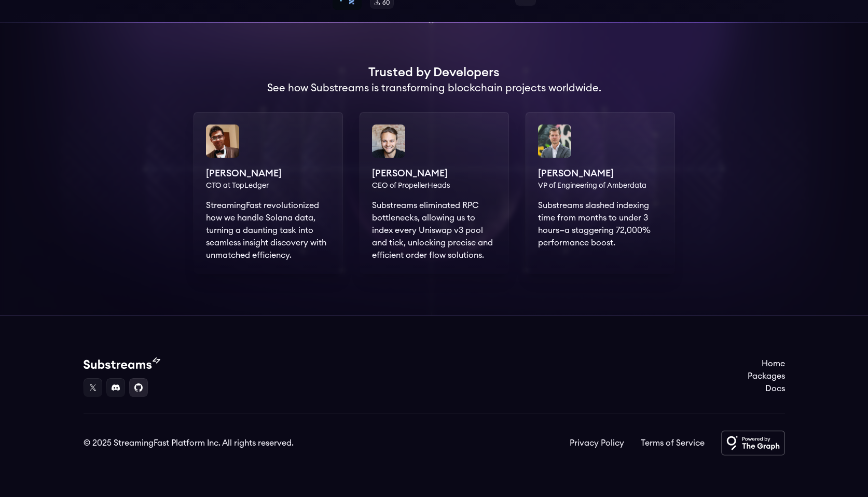 The height and width of the screenshot is (497, 868). Describe the element at coordinates (434, 89) in the screenshot. I see `h2: See how Substreams is transforming blockchain projects worldwide.` at that location.